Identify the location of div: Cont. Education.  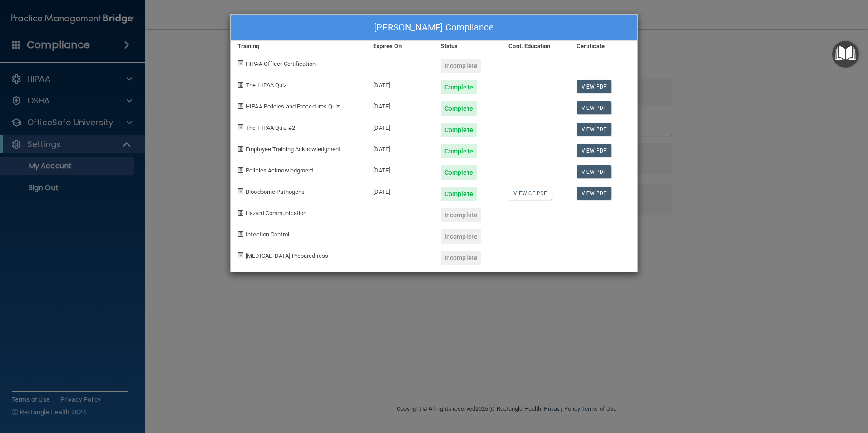
(535, 47).